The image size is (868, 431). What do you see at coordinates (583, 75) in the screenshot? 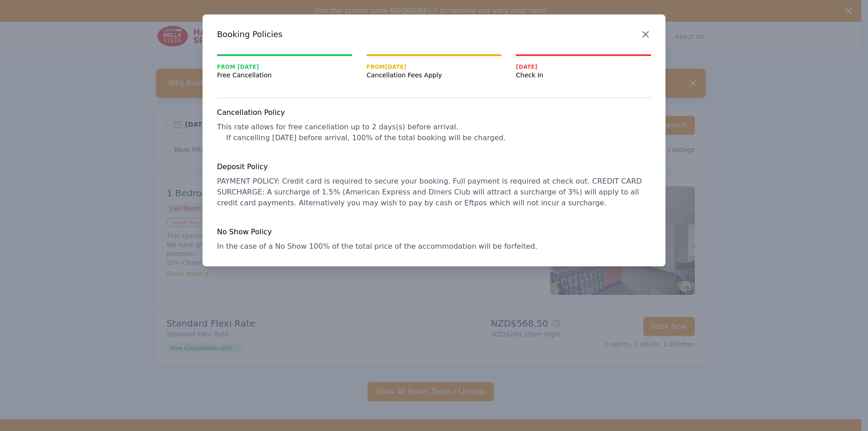
I see `span: Check In` at bounding box center [583, 75].